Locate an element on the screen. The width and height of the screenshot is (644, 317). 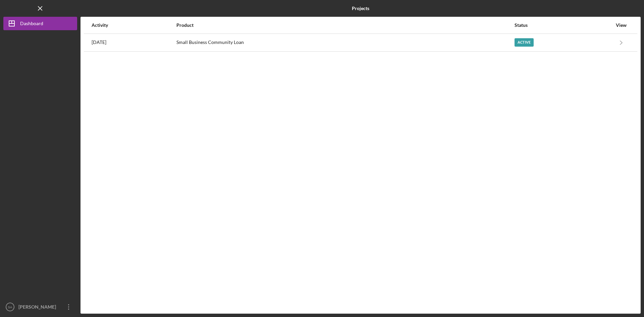
text: SA is located at coordinates (10, 307).